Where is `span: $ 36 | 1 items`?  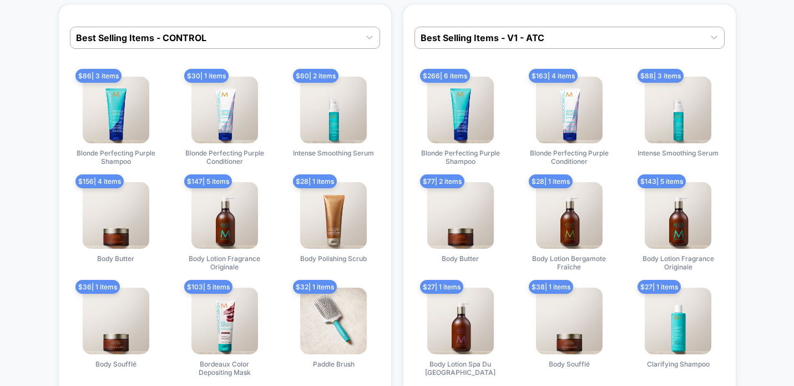 span: $ 36 | 1 items is located at coordinates (98, 286).